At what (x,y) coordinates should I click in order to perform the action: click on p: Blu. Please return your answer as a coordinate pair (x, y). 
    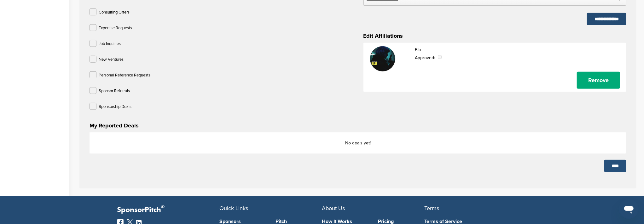
    Looking at the image, I should click on (430, 50).